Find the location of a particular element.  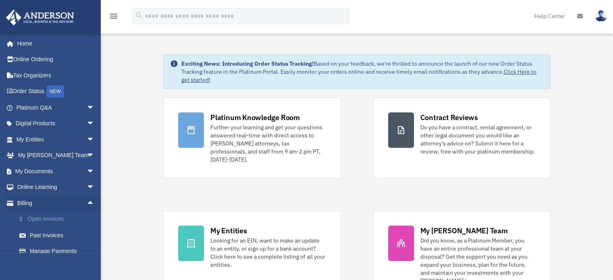

div: Contract Reviews is located at coordinates (449, 117).